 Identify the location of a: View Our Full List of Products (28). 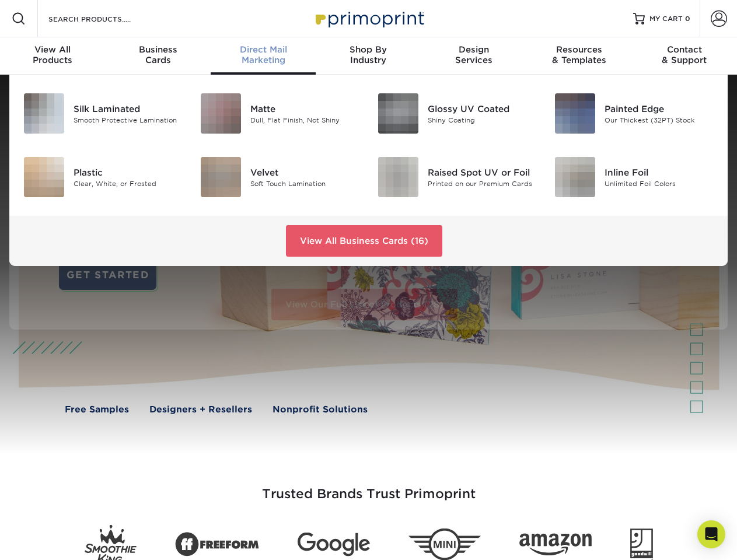
(364, 305).